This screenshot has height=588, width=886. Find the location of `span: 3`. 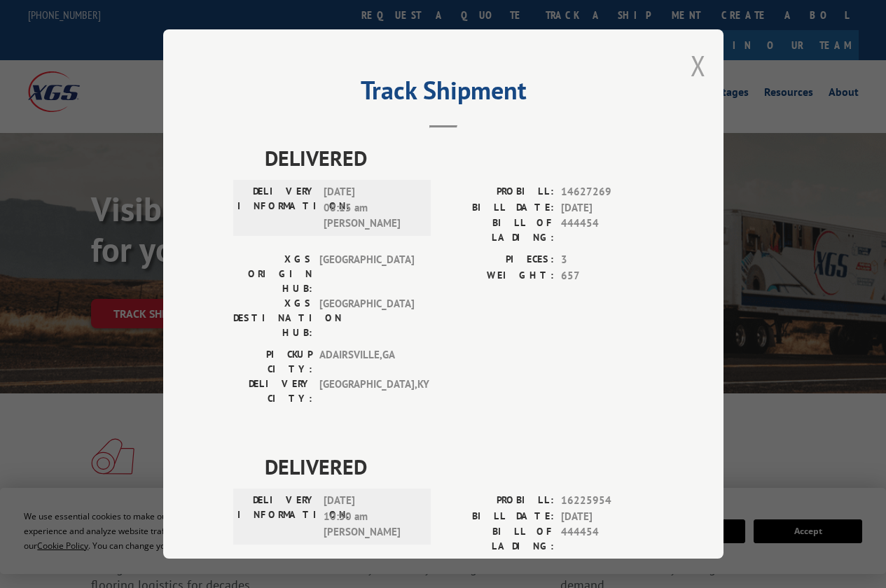

span: 3 is located at coordinates (607, 260).